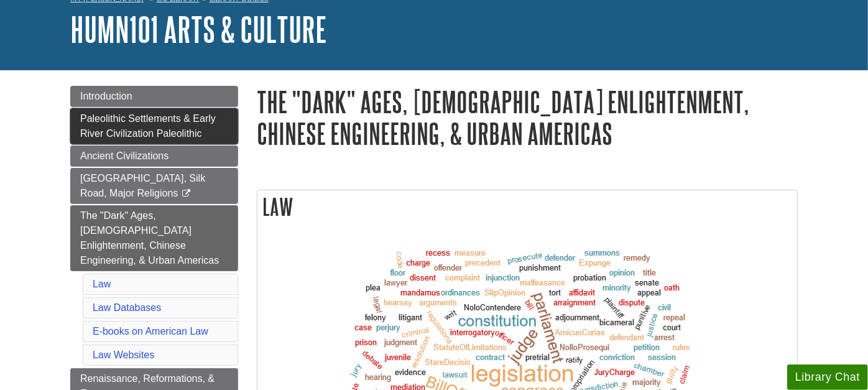 Image resolution: width=868 pixels, height=390 pixels. What do you see at coordinates (186, 194) in the screenshot?
I see `i: This link opens in a new window` at bounding box center [186, 194].